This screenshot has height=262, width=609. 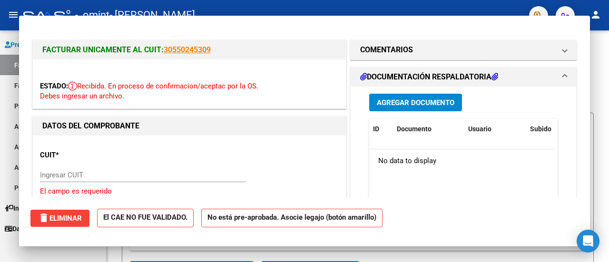 What do you see at coordinates (54, 86) in the screenshot?
I see `span: ESTADO:` at bounding box center [54, 86].